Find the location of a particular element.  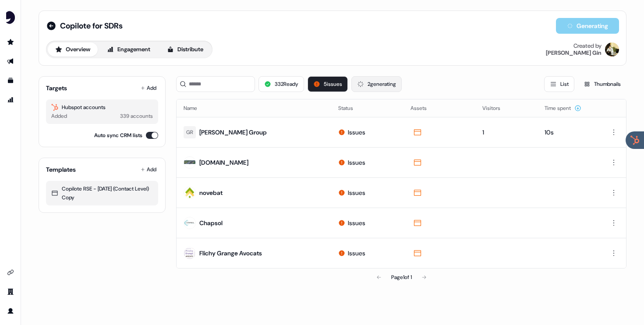

a: Overview is located at coordinates (72, 50).